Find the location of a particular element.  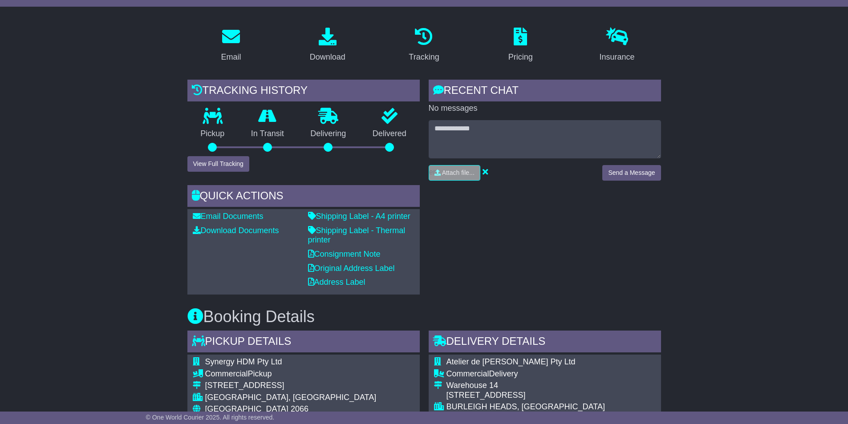

a: Consignment Note is located at coordinates (344, 254).